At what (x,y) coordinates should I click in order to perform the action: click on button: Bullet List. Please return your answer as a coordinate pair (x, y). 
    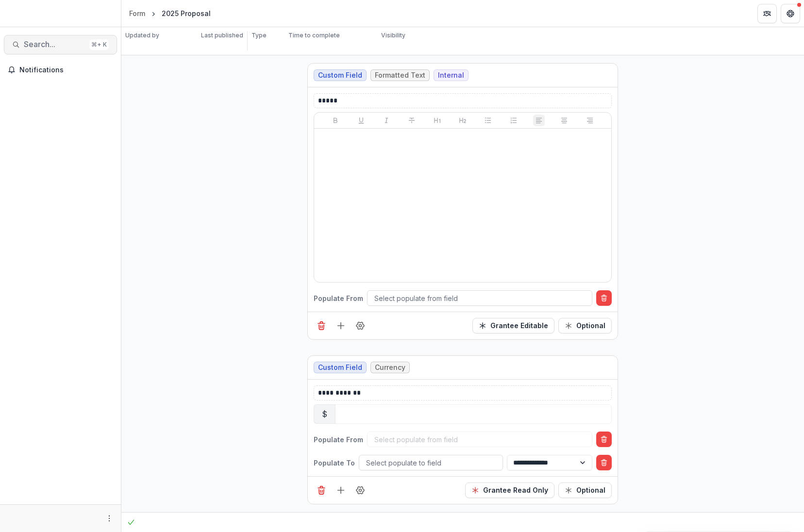
    Looking at the image, I should click on (488, 121).